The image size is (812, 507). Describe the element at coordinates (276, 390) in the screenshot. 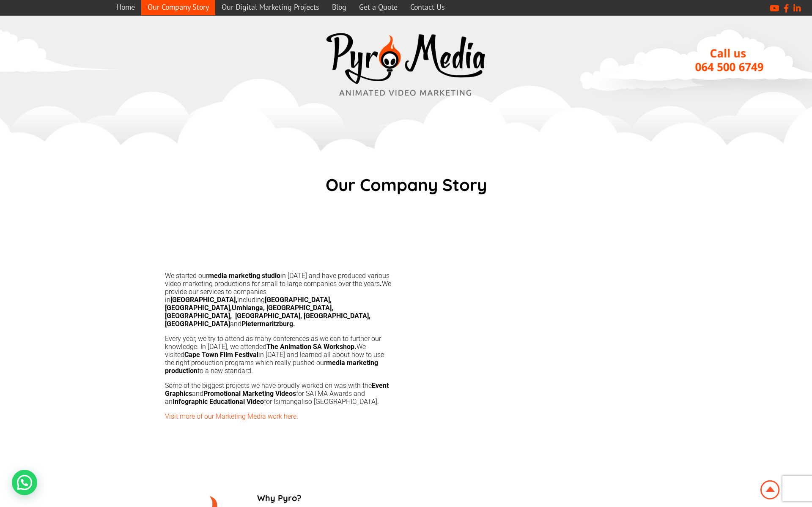

I see `strong: Event Graphics` at that location.